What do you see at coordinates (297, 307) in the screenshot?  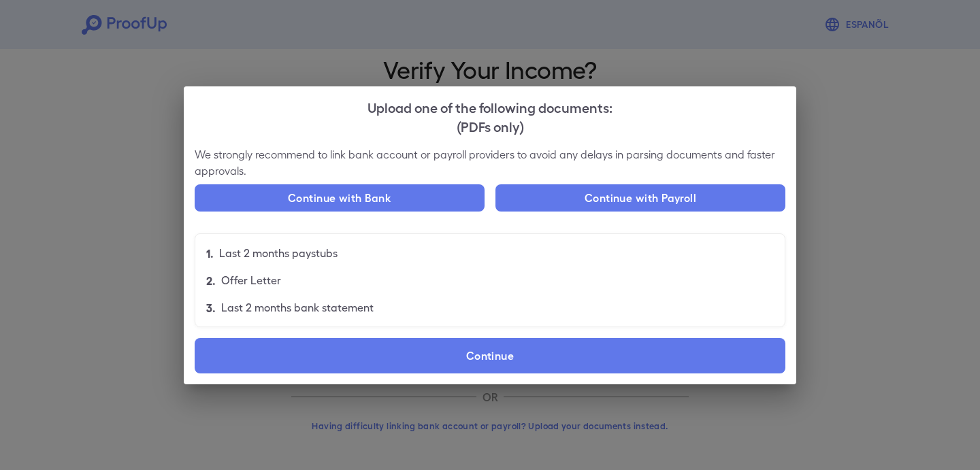 I see `p: Last 2 months bank statement` at bounding box center [297, 307].